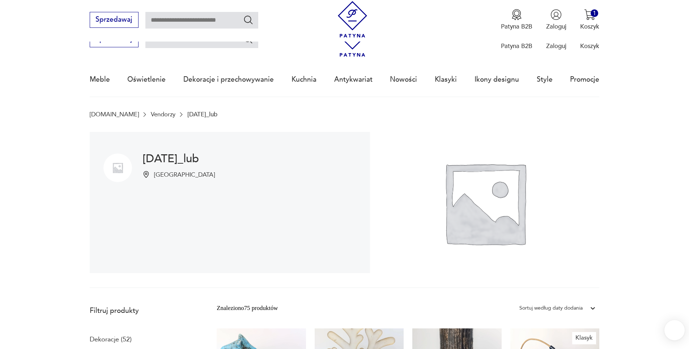  I want to click on button: Patyna B2B, so click(516, 20).